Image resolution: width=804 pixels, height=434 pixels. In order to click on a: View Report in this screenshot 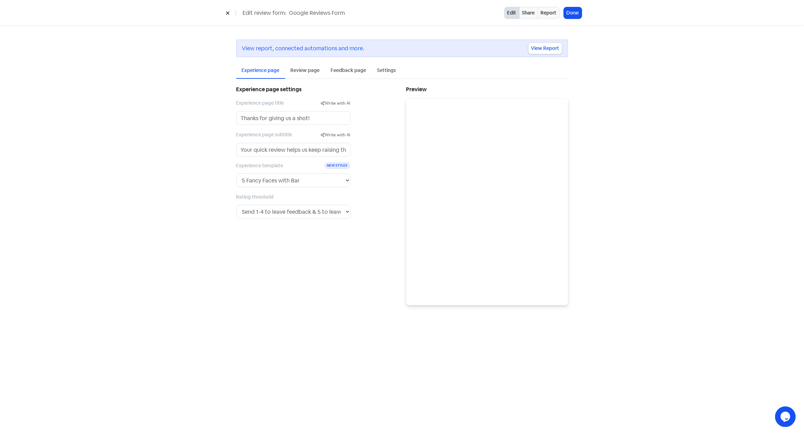, I will do `click(545, 48)`.